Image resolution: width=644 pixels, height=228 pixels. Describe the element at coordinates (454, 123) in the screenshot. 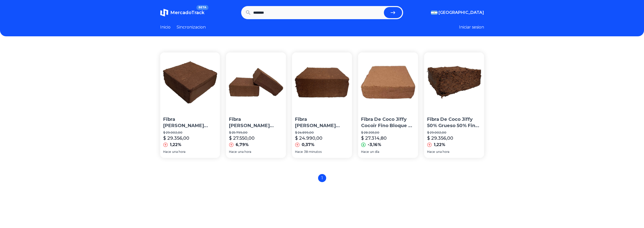

I see `p: Fibra De Coco Jiffy 50% Grueso 50% Fino Bloque 70 Litros` at that location.